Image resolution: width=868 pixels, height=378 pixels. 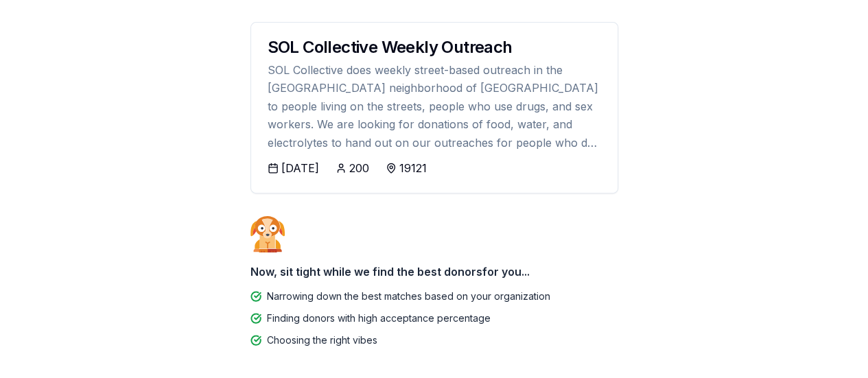 I want to click on div: SOL Collective Weekly Outreach, so click(x=434, y=47).